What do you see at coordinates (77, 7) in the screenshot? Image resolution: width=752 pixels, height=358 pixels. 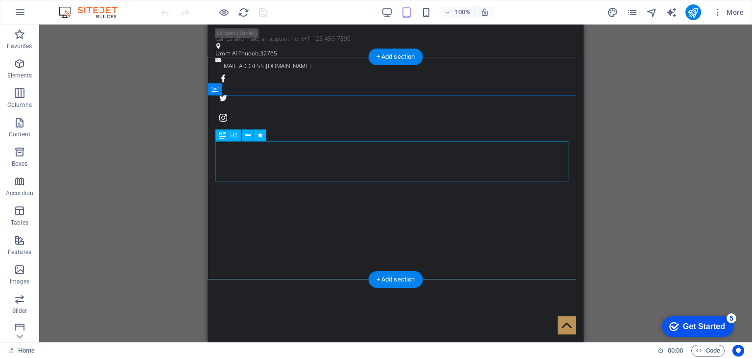 I see `div: 5` at bounding box center [77, 7].